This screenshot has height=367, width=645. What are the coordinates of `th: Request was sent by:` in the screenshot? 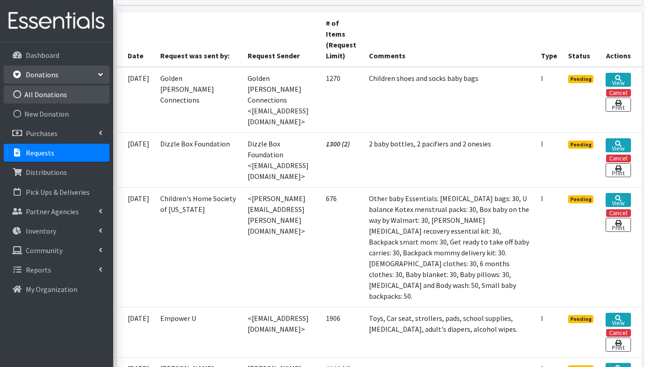 It's located at (199, 39).